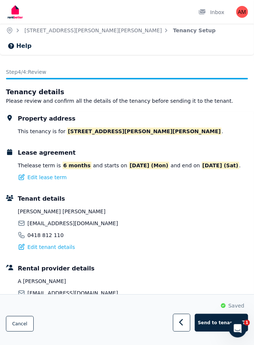 The image size is (254, 345). I want to click on span: Send to tenants, so click(218, 323).